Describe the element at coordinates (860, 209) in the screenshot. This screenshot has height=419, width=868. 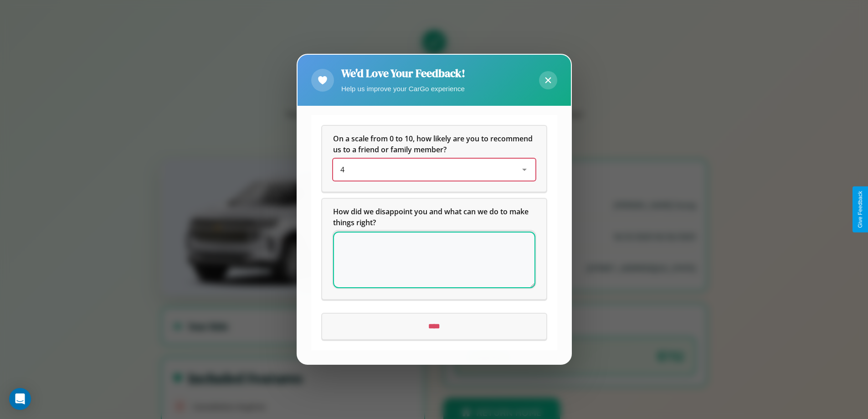
I see `div: Give Feedback` at that location.